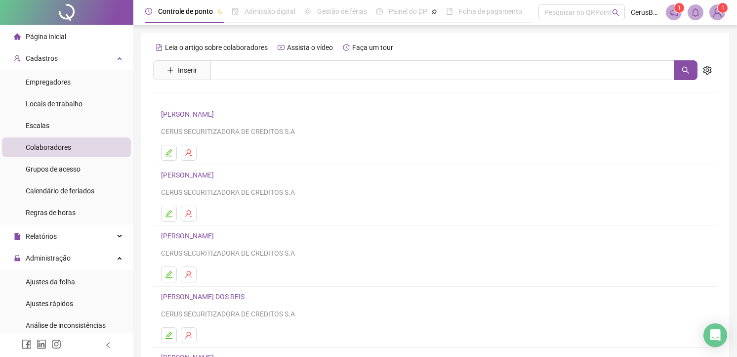 The image size is (737, 357). I want to click on span: CerusBank, so click(645, 12).